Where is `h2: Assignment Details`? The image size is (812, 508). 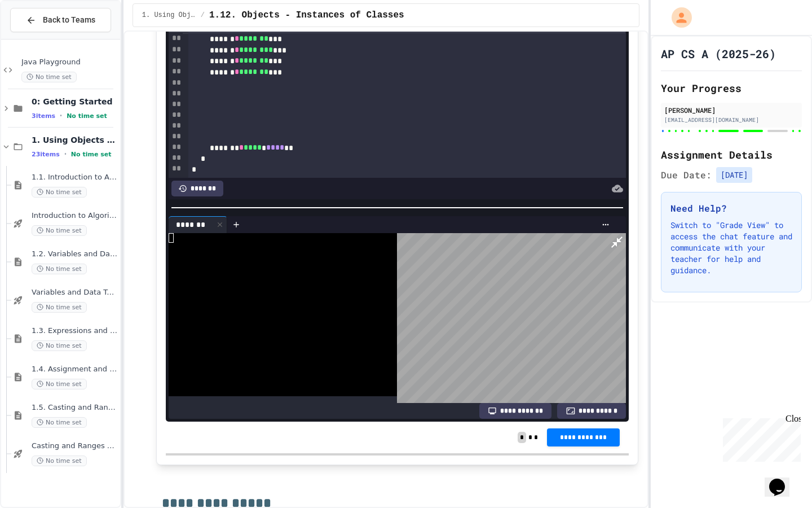
h2: Assignment Details is located at coordinates (732, 155).